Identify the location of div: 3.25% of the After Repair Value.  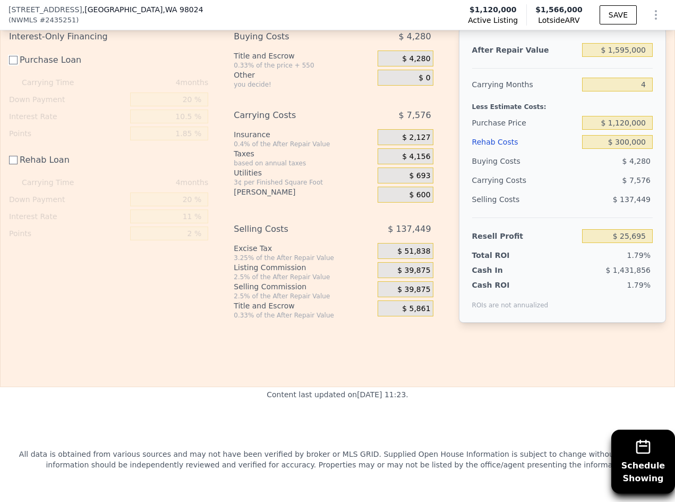
(303, 258).